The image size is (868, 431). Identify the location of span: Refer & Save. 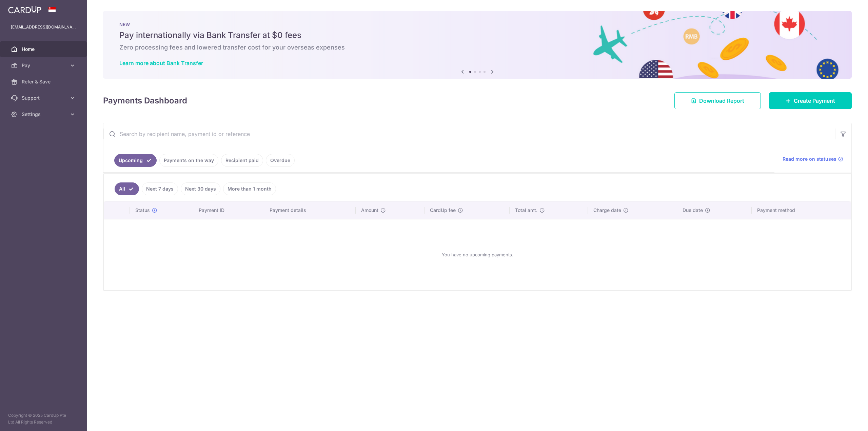
(44, 82).